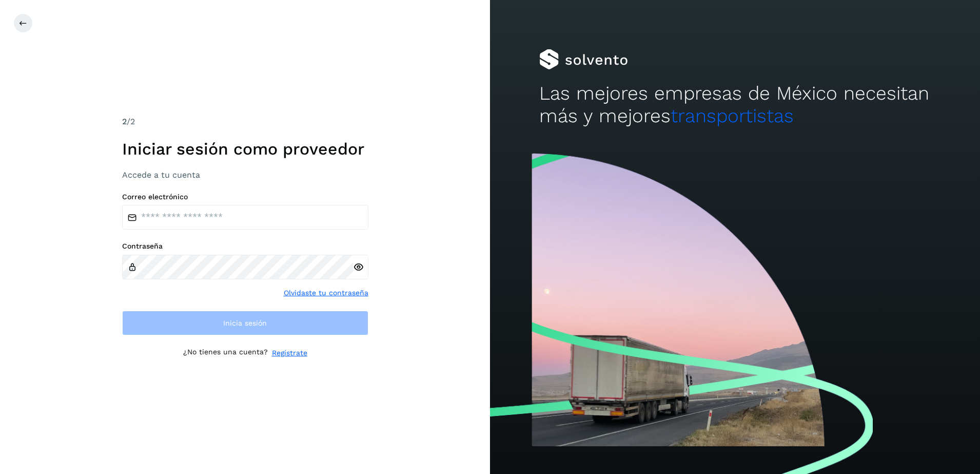  Describe the element at coordinates (245, 323) in the screenshot. I see `span: Inicia sesión` at that location.